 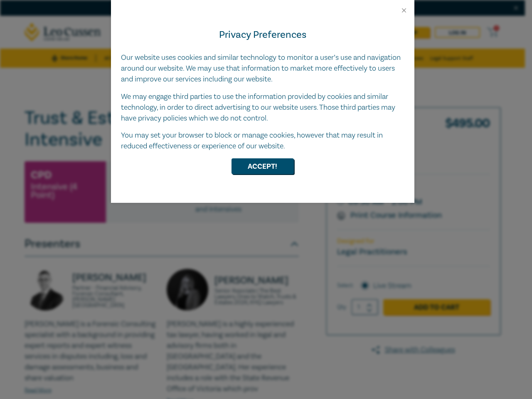 What do you see at coordinates (263, 108) in the screenshot?
I see `p: We may engage third parties to use the information provided by cookies and similar technology, in...` at bounding box center [263, 108].